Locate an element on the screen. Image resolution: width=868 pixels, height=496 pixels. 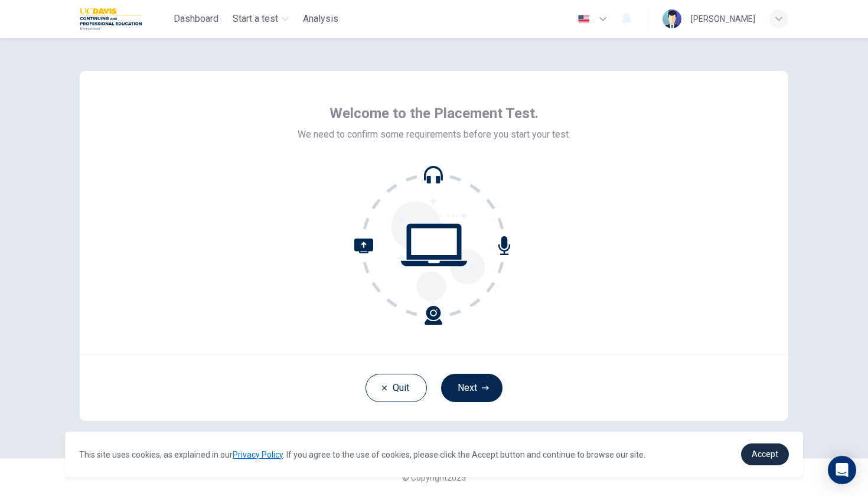
div: cookieconsent is located at coordinates (434, 454).